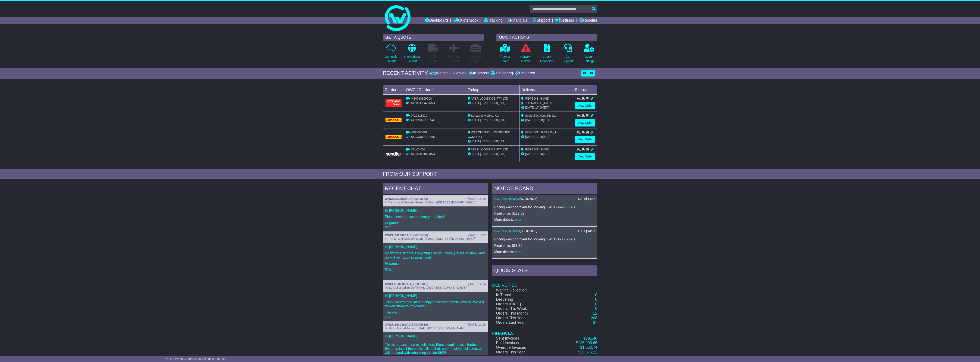  I want to click on a: Tracking, so click(493, 21).